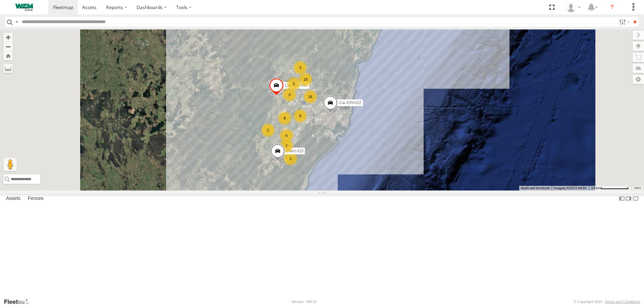 The width and height of the screenshot is (644, 305). What do you see at coordinates (623, 22) in the screenshot?
I see `label: Search Filter Options` at bounding box center [623, 22].